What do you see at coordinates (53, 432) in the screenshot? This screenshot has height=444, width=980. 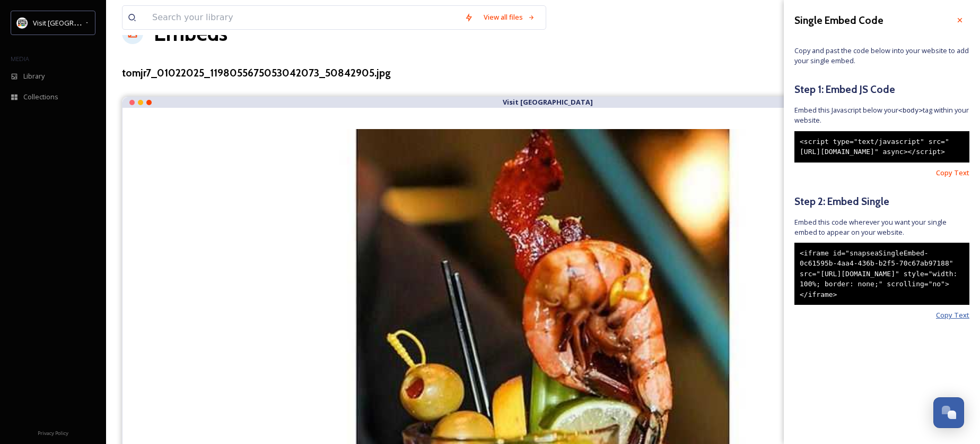 I see `span: Privacy Policy` at bounding box center [53, 432].